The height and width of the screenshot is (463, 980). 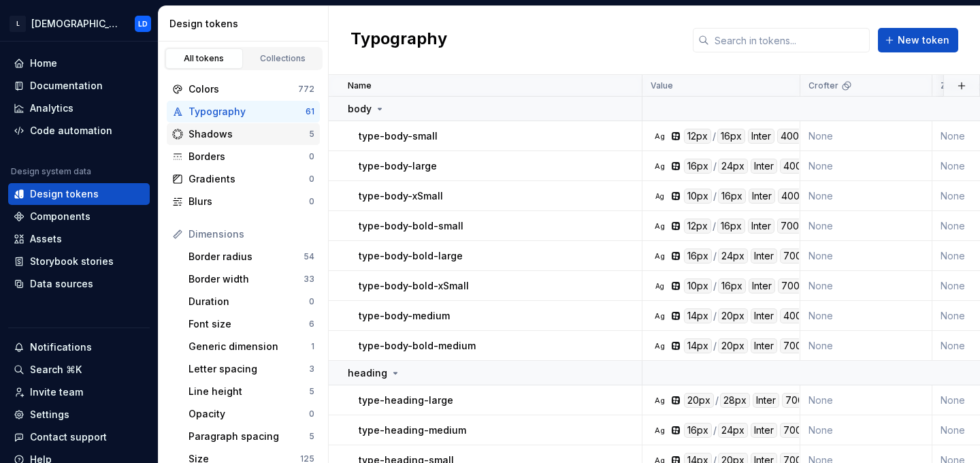 What do you see at coordinates (312, 324) in the screenshot?
I see `div: 6` at bounding box center [312, 324].